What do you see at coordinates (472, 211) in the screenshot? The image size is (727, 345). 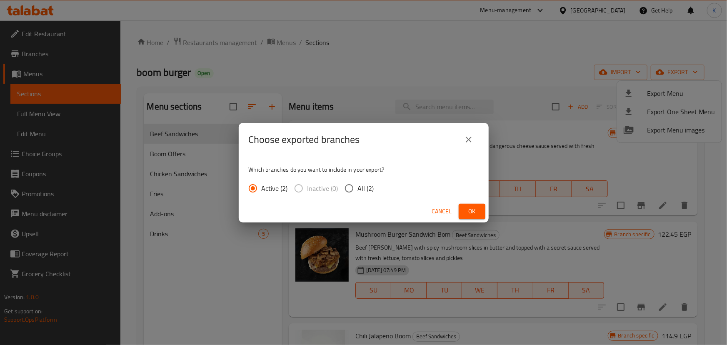 I see `span: Ok` at bounding box center [472, 211].